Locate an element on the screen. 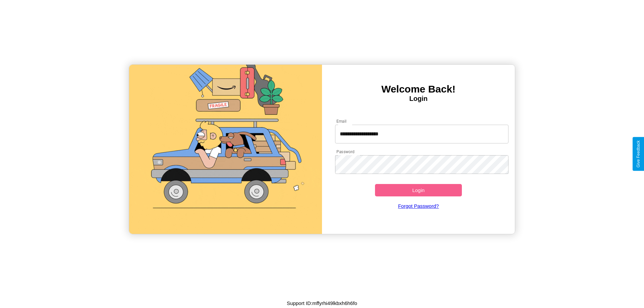 The height and width of the screenshot is (308, 644). label: Email is located at coordinates (342, 121).